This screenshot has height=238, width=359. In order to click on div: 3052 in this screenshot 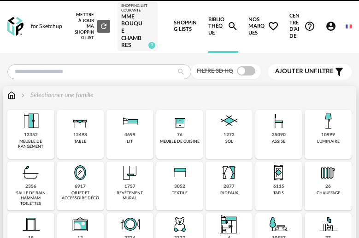, I will do `click(180, 187)`.